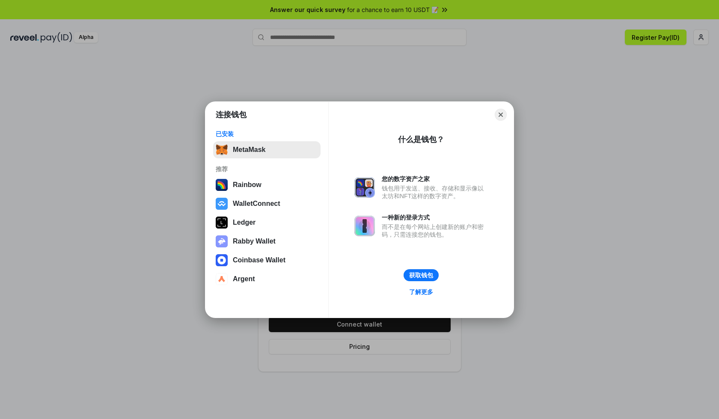 This screenshot has height=419, width=719. Describe the element at coordinates (501, 115) in the screenshot. I see `button: Close` at that location.